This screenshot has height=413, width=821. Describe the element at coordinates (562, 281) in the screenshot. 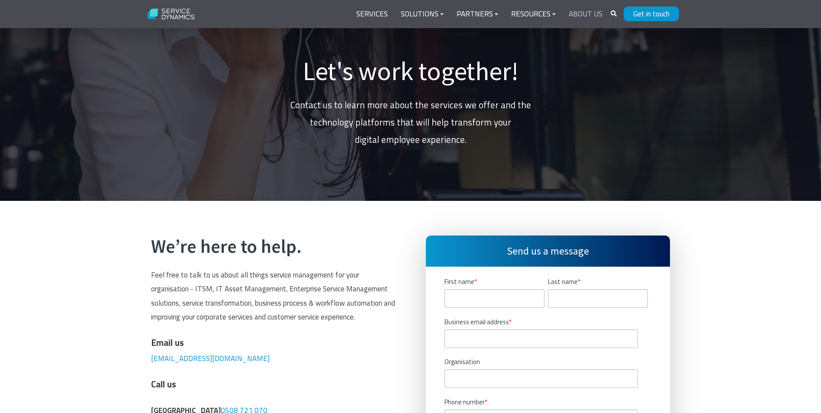

I see `span: Last name` at that location.